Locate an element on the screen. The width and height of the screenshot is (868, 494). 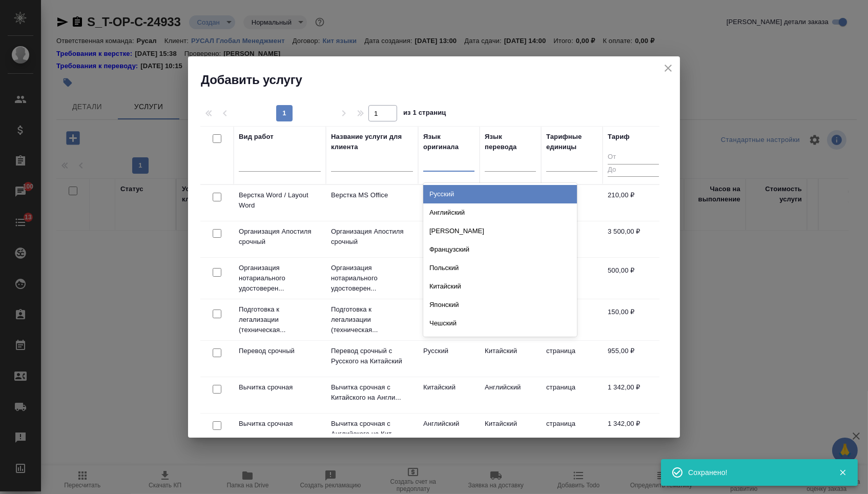
input: До is located at coordinates (633, 170).